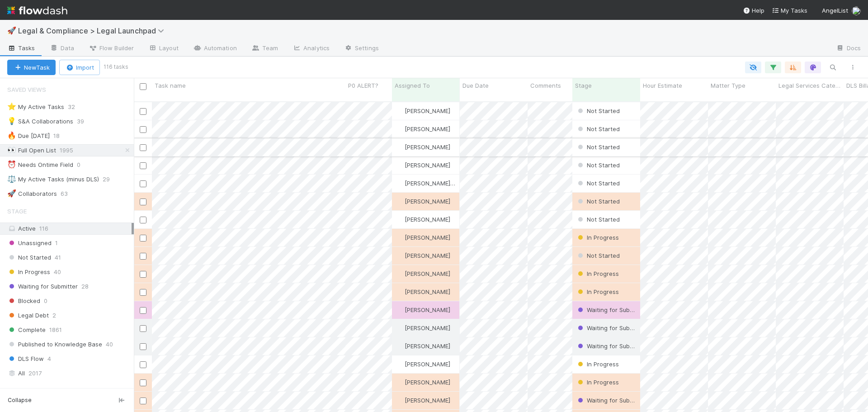 This screenshot has width=868, height=412. Describe the element at coordinates (400, 183) in the screenshot. I see `img: avatar_4038989c-07b2-403a-8eae-aaaab2974011.png` at that location.